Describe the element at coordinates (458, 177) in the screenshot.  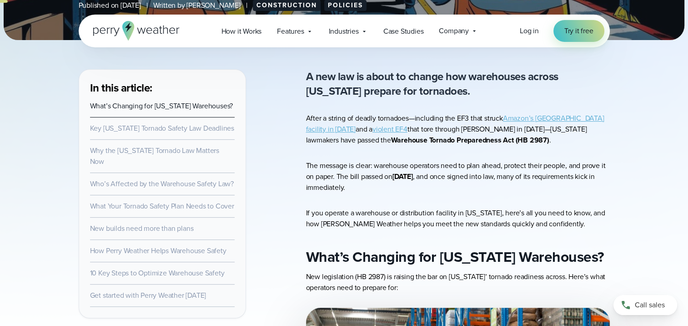
I see `p: The message is clear: warehouse operators need to plan ahead, protect their people, and prove it ...` at that location.